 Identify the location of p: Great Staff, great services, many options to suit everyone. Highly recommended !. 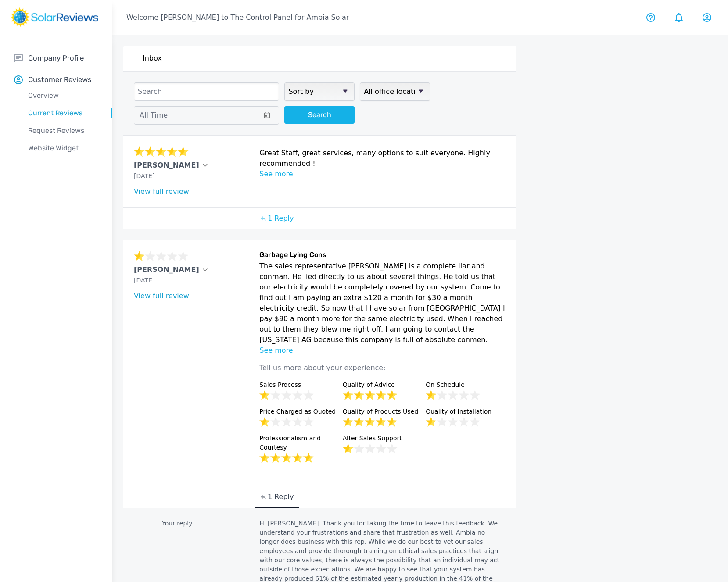
(382, 158).